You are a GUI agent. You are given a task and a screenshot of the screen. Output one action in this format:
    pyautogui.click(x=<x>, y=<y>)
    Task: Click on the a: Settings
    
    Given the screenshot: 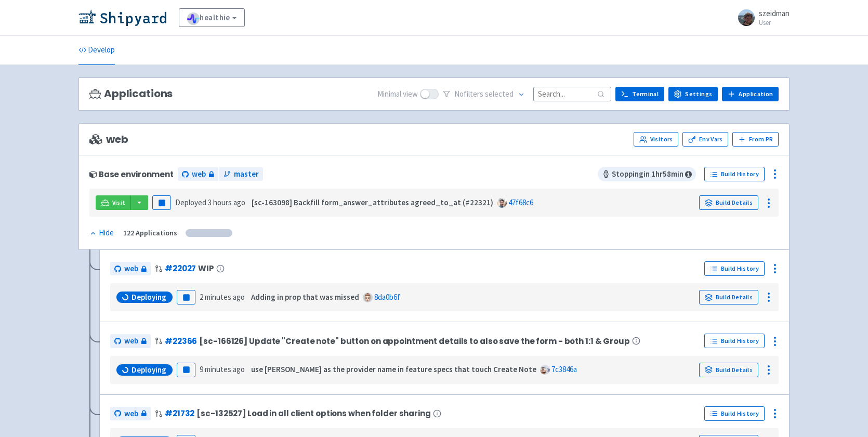 What is the action you would take?
    pyautogui.click(x=693, y=94)
    